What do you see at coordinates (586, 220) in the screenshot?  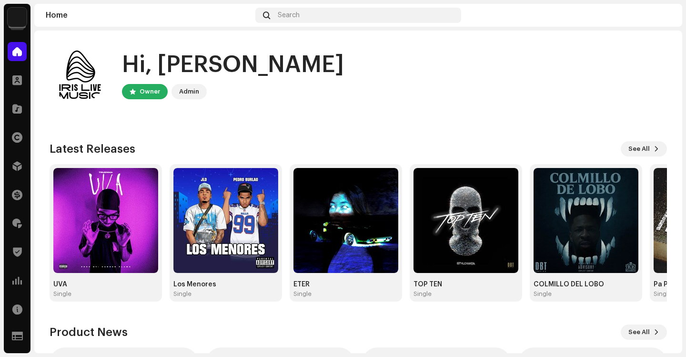 I see `img: 2cbe8125-79eb-438e-80cd-a99ffbaf18e1` at bounding box center [586, 220].